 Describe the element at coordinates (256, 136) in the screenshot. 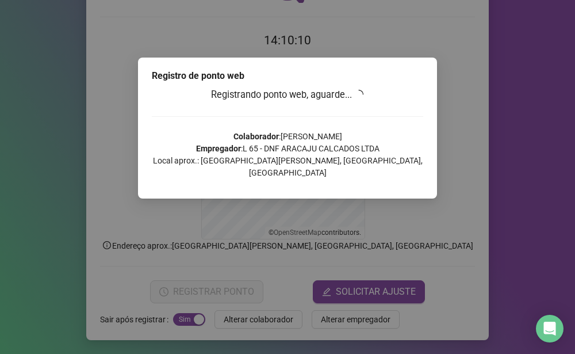

I see `strong: Colaborador` at that location.